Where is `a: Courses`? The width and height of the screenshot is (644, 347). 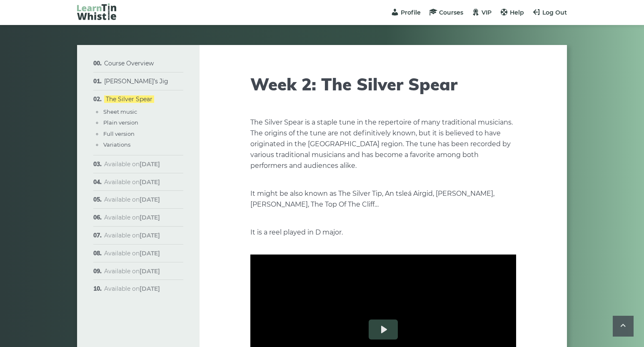 a: Courses is located at coordinates (446, 12).